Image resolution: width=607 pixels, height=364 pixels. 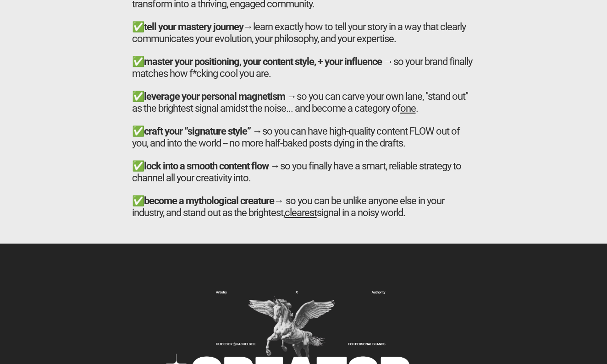 I want to click on div: ✅ so you can have high-quality content FLOW out of you, and into the world -- no more half-baked ..., so click(x=304, y=137).